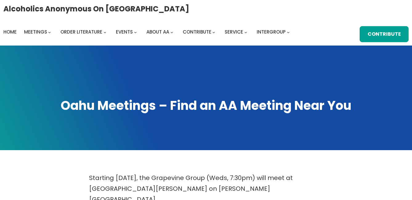  Describe the element at coordinates (124, 32) in the screenshot. I see `a: Events` at that location.